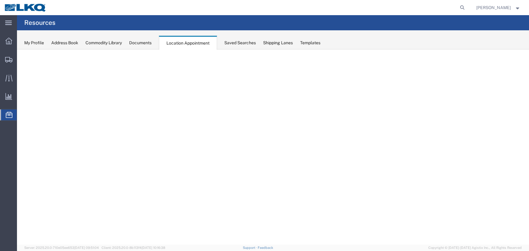 This screenshot has height=251, width=529. I want to click on div: Documents, so click(140, 43).